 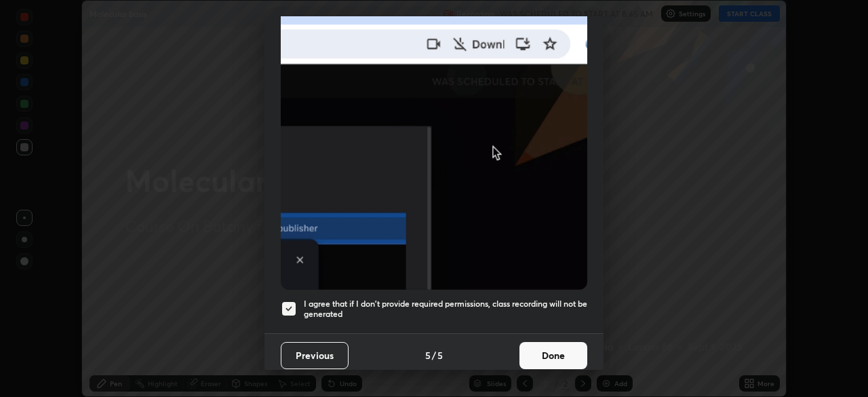 I want to click on h5: I agree that if I don't provide required permissions, class recording will not be generated, so click(x=446, y=308).